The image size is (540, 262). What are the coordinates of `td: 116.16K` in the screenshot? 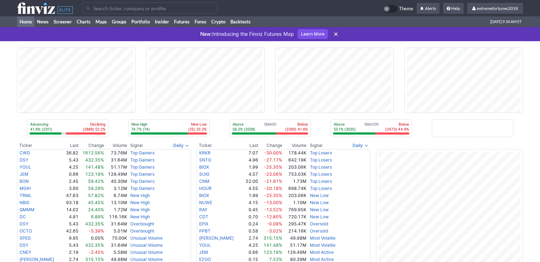 It's located at (116, 217).